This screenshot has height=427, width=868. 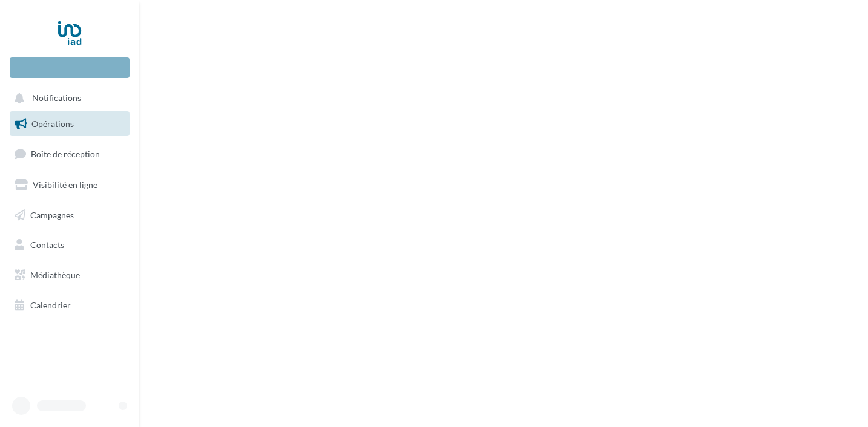 I want to click on span: Notifications, so click(x=56, y=98).